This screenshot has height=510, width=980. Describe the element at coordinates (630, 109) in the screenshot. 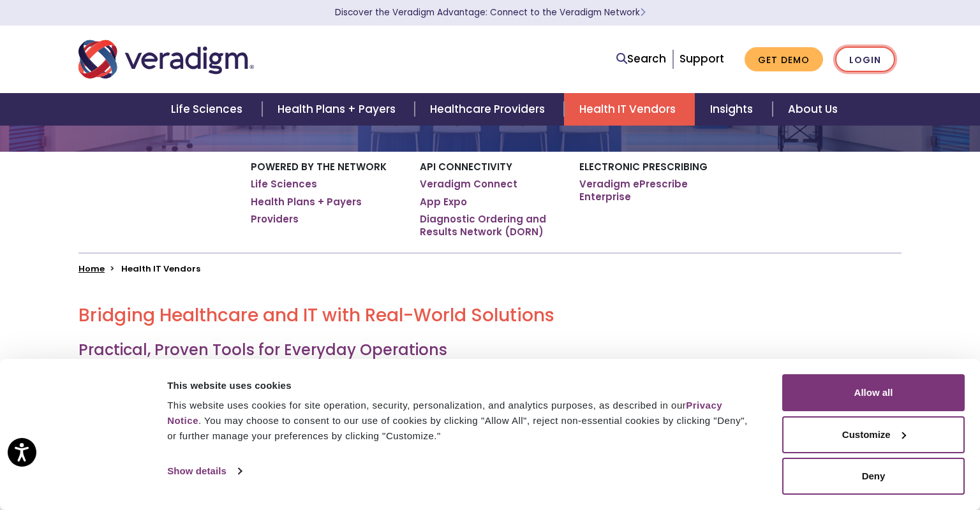

I see `a: Health IT Vendors` at that location.